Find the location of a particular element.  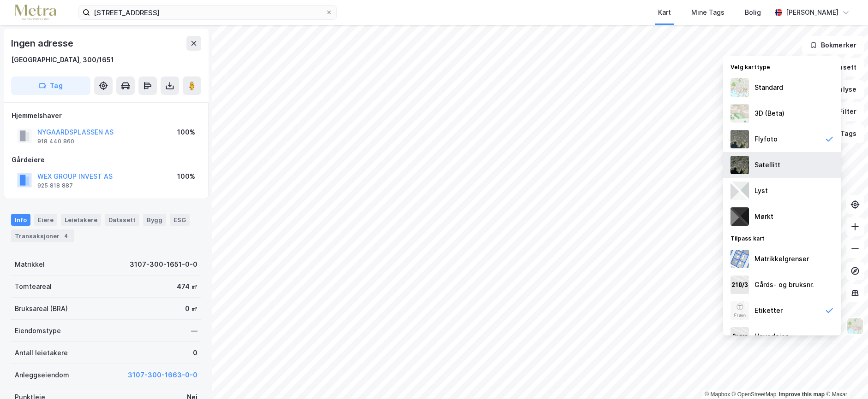

div: Bygg is located at coordinates (155, 220).